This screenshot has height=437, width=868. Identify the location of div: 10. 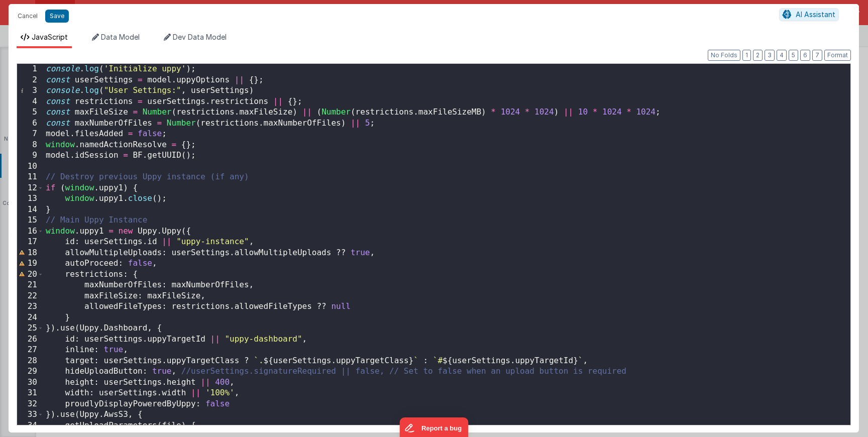
(30, 166).